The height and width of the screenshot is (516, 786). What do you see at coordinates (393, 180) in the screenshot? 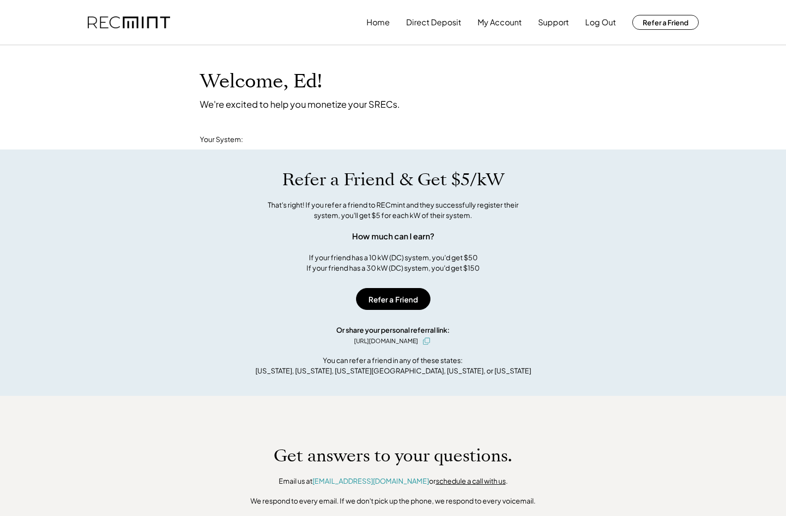
I see `h1: Refer a Friend & Get $5/kW` at bounding box center [393, 180].